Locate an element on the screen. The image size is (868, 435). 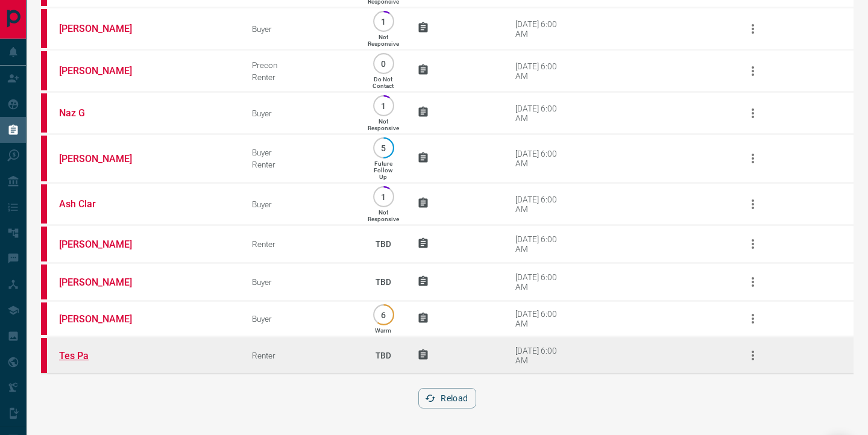
a: Tes Pa is located at coordinates (105, 355).